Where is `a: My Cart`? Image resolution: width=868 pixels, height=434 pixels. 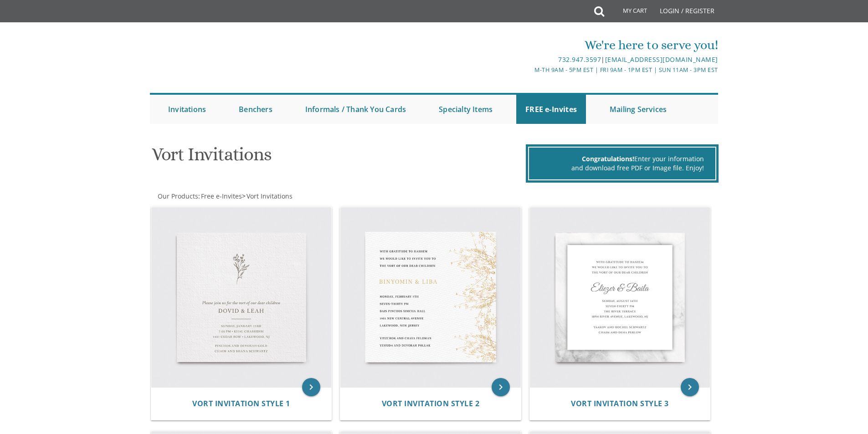 a: My Cart is located at coordinates (629, 12).